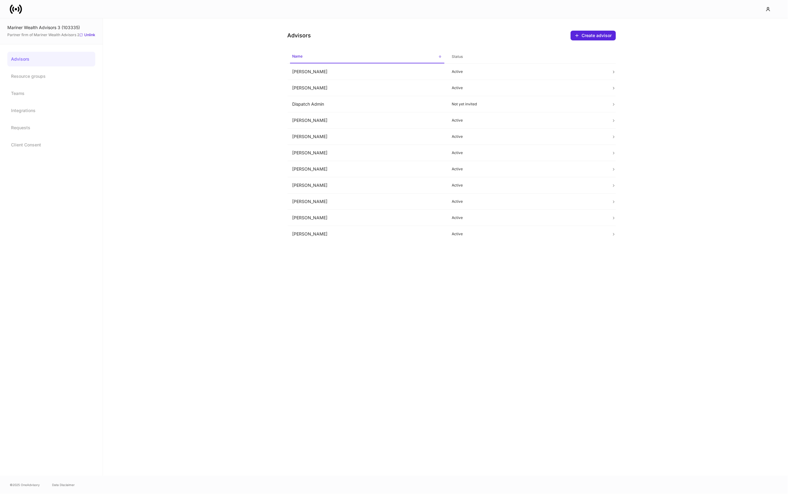  I want to click on div: Mariner Wealth Advisors 3 (103335), so click(51, 28).